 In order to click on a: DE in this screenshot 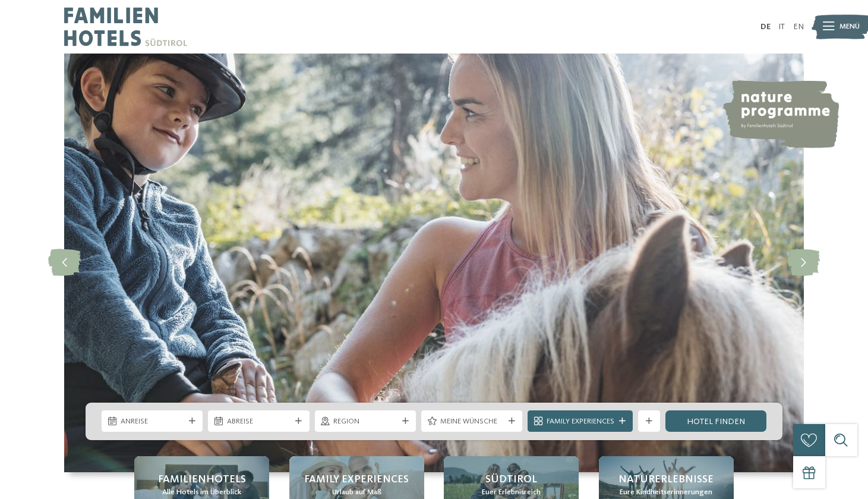, I will do `click(765, 27)`.